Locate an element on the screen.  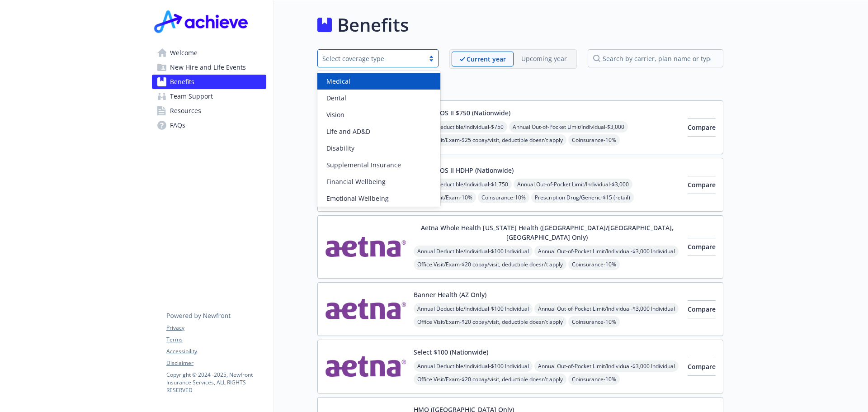
span: Medical is located at coordinates (338, 81).